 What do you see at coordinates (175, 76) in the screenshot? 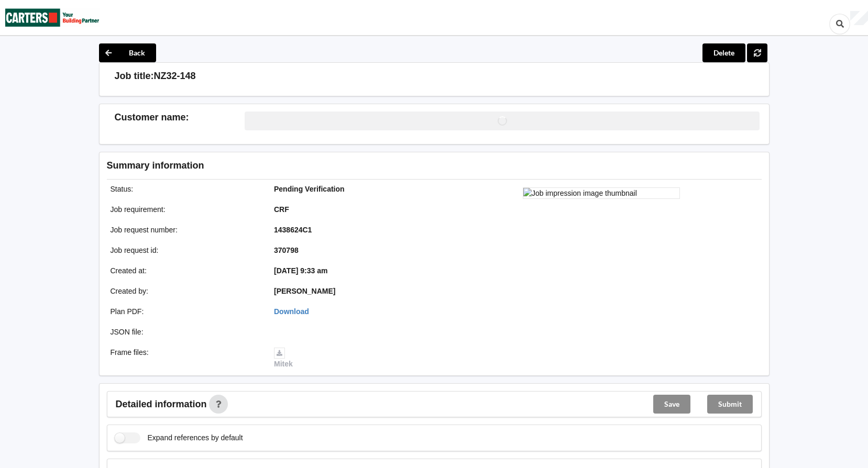
I see `h3: NZ32-148` at bounding box center [175, 76].